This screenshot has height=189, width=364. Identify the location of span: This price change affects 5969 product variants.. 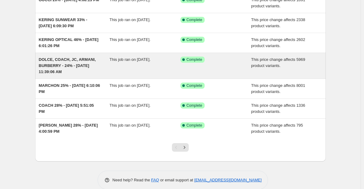
(278, 62).